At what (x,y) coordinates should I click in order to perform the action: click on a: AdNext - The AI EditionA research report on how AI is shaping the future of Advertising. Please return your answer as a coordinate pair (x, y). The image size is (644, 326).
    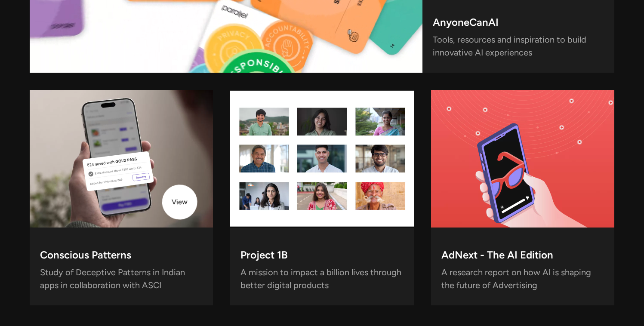
    Looking at the image, I should click on (523, 198).